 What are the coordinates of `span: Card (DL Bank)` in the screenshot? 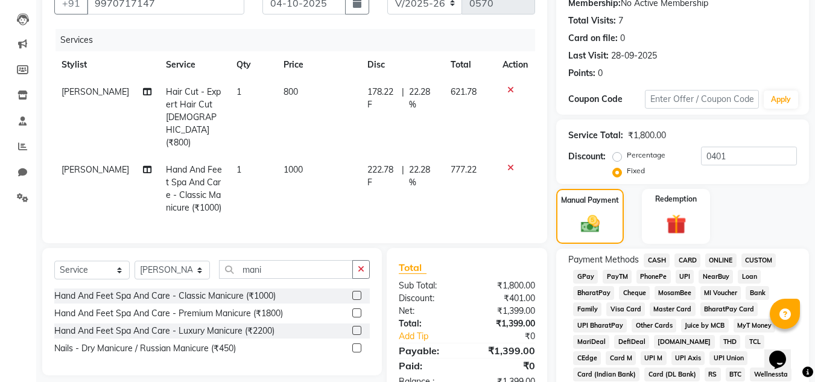 It's located at (672, 374).